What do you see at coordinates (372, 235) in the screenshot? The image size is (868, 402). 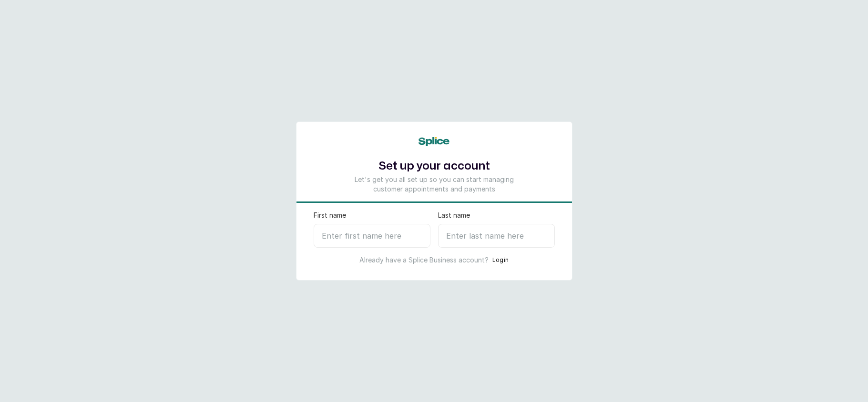 I see `input: Enter first name here` at bounding box center [372, 235].